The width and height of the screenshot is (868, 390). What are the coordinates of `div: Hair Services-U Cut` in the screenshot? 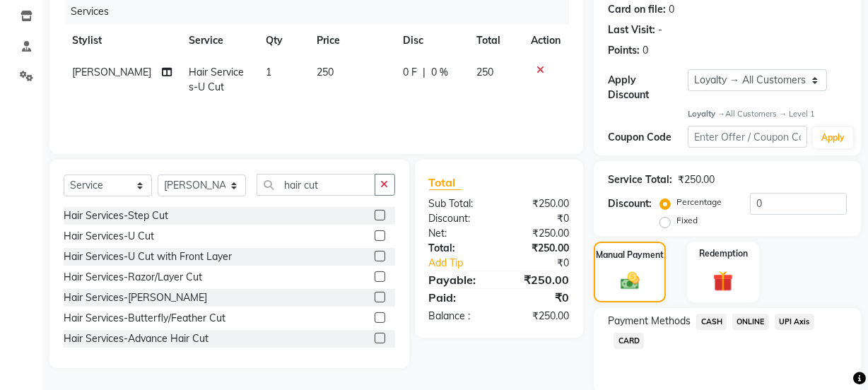 It's located at (108, 236).